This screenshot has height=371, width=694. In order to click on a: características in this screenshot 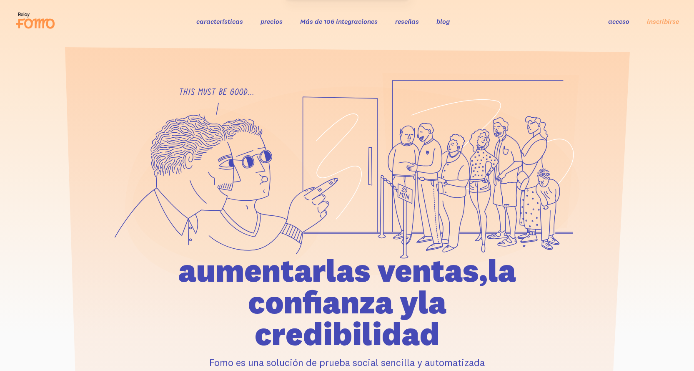, I will do `click(220, 21)`.